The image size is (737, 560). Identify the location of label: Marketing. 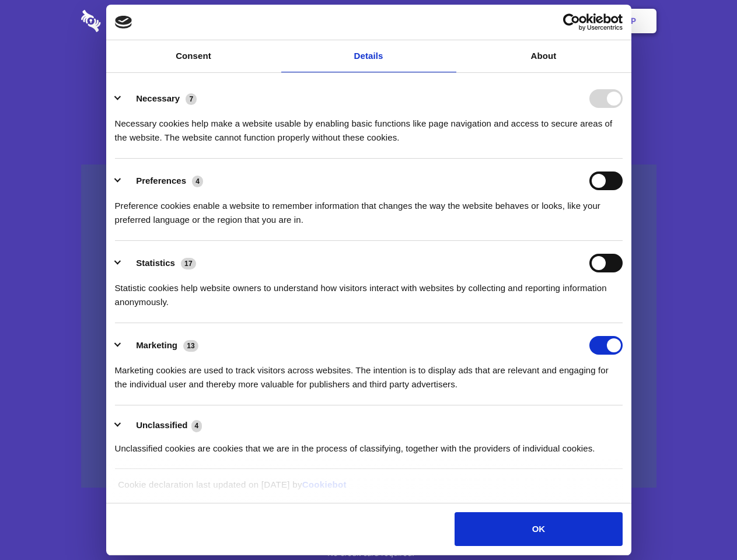
(156, 345).